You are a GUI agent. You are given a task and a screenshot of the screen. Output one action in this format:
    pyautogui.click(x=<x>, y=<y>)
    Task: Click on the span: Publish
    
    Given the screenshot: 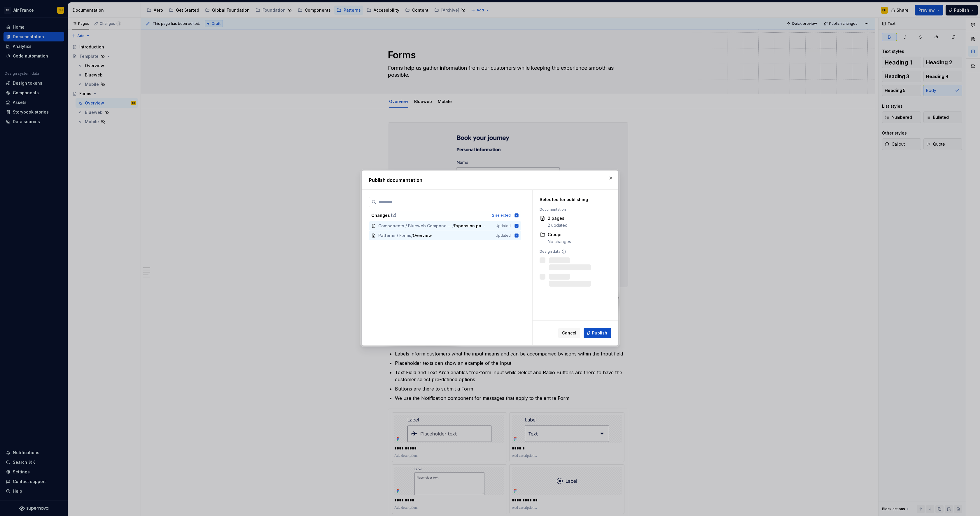 What is the action you would take?
    pyautogui.click(x=600, y=333)
    